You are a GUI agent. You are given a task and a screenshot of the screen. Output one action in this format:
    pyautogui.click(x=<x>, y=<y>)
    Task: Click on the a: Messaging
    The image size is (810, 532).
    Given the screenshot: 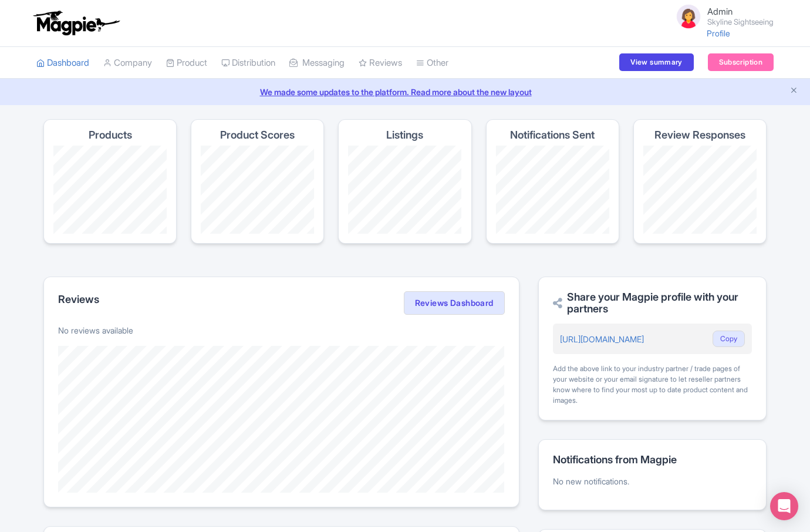 What is the action you would take?
    pyautogui.click(x=317, y=63)
    